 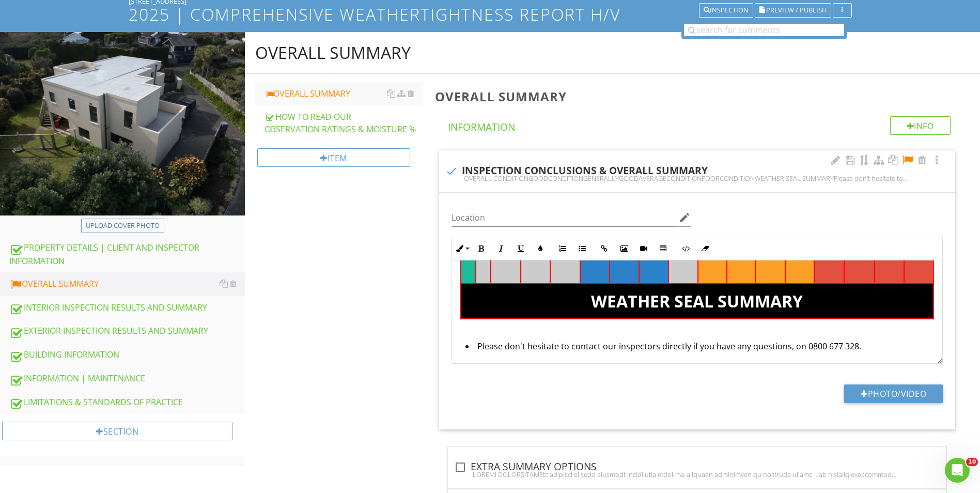 What do you see at coordinates (490, 14) in the screenshot?
I see `h1: 2025 | COMPREHENSIVE WEATHERTIGHTNESS REPORT H/V` at bounding box center [490, 14].